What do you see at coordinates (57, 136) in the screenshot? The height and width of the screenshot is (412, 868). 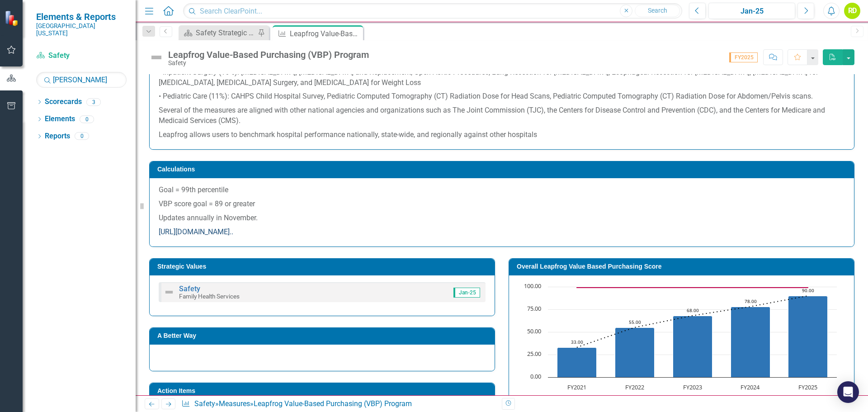 I see `a: Reports` at bounding box center [57, 136].